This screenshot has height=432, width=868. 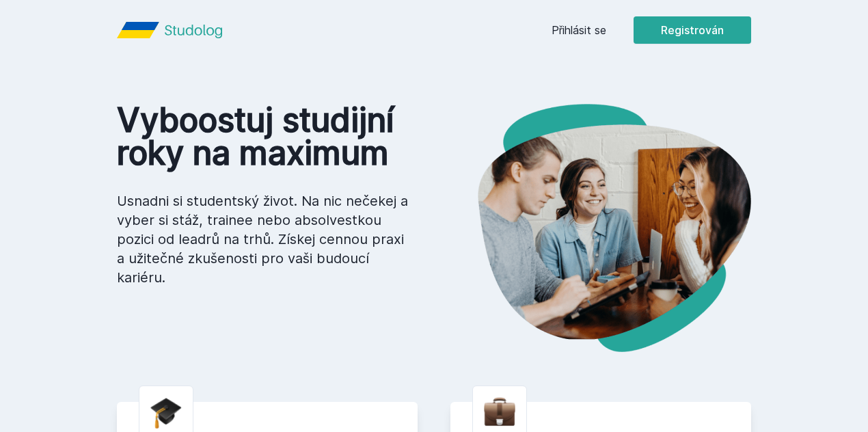 I want to click on button: Registrován, so click(x=693, y=30).